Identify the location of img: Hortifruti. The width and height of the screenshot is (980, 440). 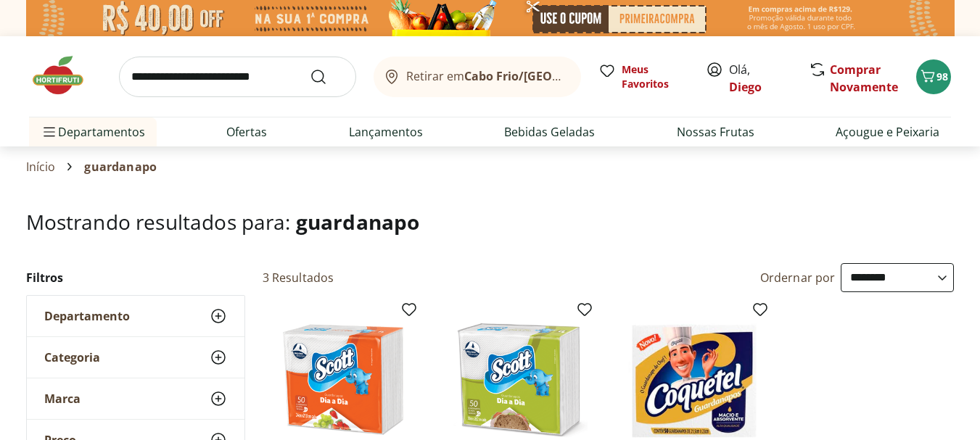
(65, 76).